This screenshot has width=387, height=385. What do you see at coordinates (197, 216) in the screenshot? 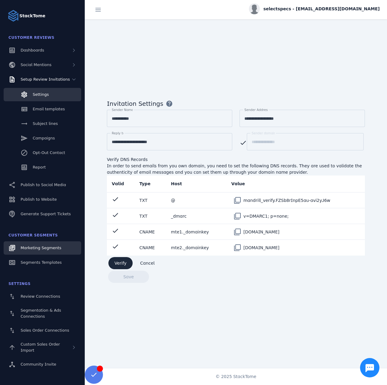
I see `td: _dmarc` at bounding box center [197, 216].